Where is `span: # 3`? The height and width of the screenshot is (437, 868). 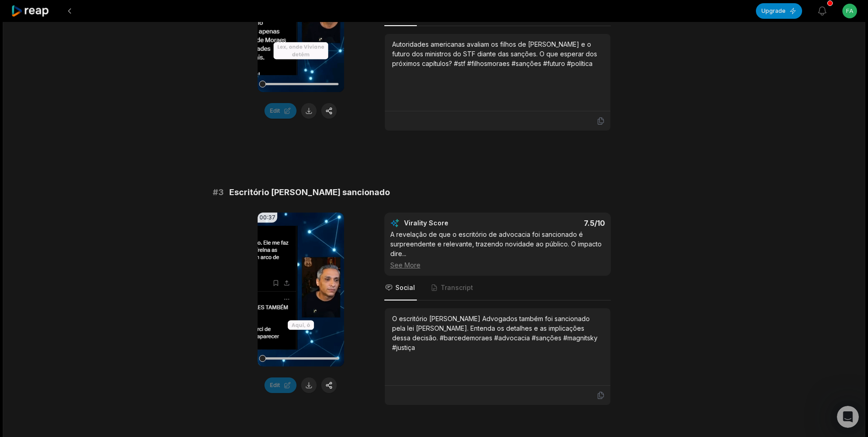 span: # 3 is located at coordinates (218, 192).